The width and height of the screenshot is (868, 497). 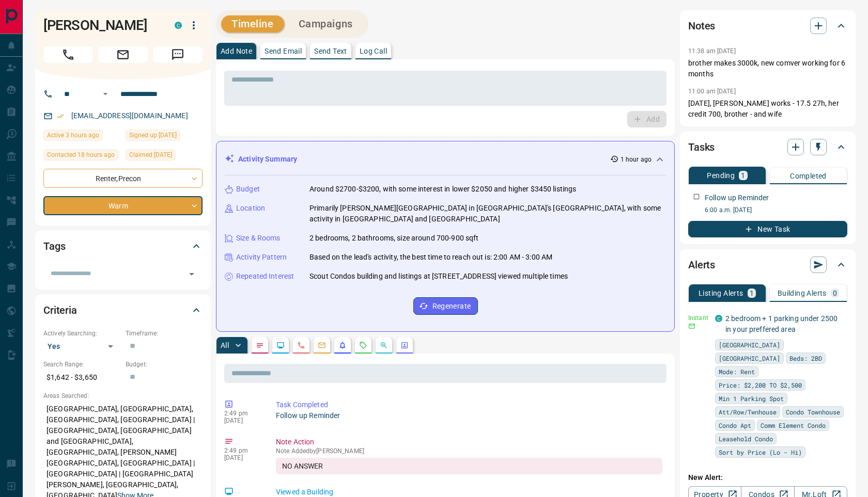 I want to click on p: Location, so click(x=251, y=208).